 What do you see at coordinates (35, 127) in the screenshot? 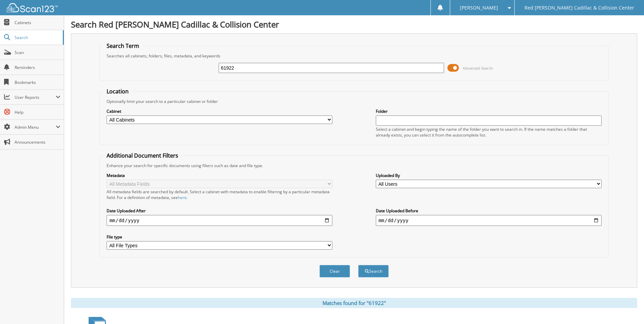
I see `span: Admin Menu` at bounding box center [35, 127].